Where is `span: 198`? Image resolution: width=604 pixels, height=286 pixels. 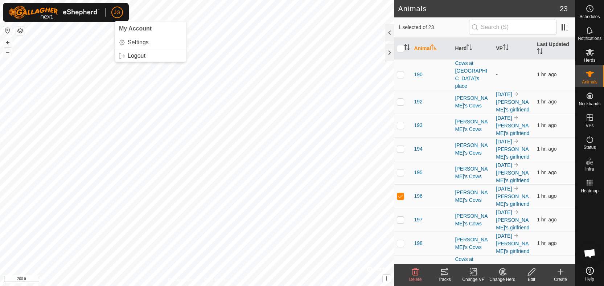
span: 198 is located at coordinates (418, 243).